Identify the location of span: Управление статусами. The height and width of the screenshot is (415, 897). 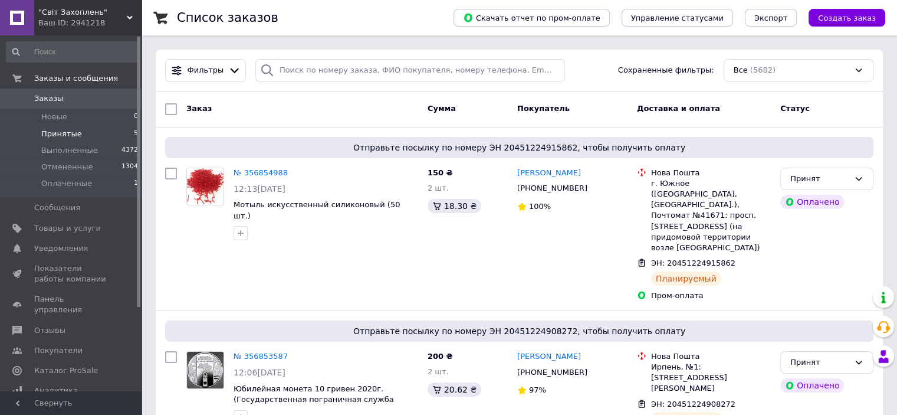
(677, 18).